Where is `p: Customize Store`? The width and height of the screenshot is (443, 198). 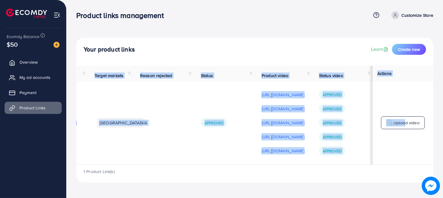 p: Customize Store is located at coordinates (418, 15).